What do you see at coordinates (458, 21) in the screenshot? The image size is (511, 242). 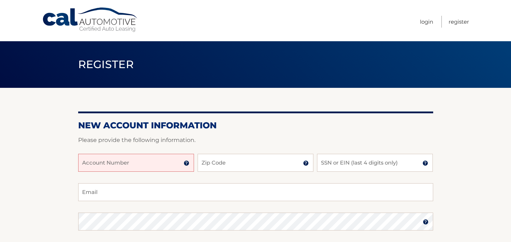 I see `a: Register` at bounding box center [458, 21].